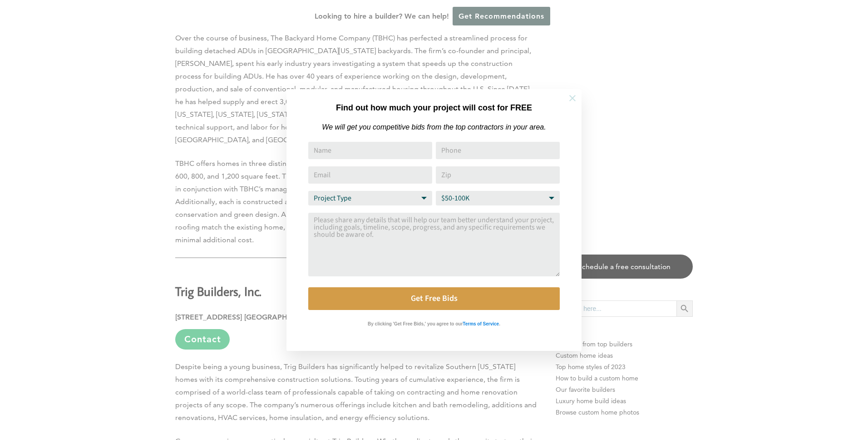 Image resolution: width=868 pixels, height=440 pixels. What do you see at coordinates (481, 324) in the screenshot?
I see `strong: Terms of Service` at bounding box center [481, 324].